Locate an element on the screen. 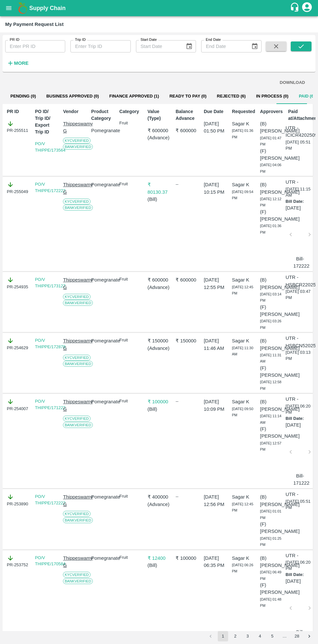 This screenshot has width=318, height=644. p: Requested is located at coordinates (243, 111).